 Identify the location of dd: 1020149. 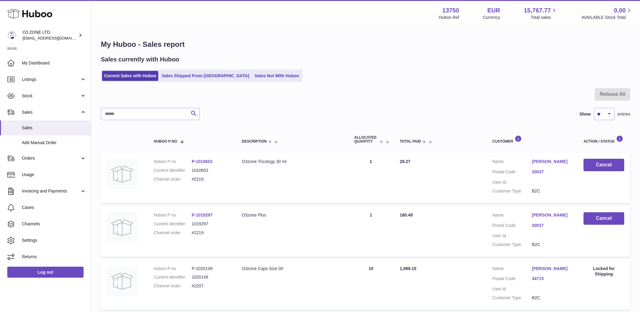
(211, 277).